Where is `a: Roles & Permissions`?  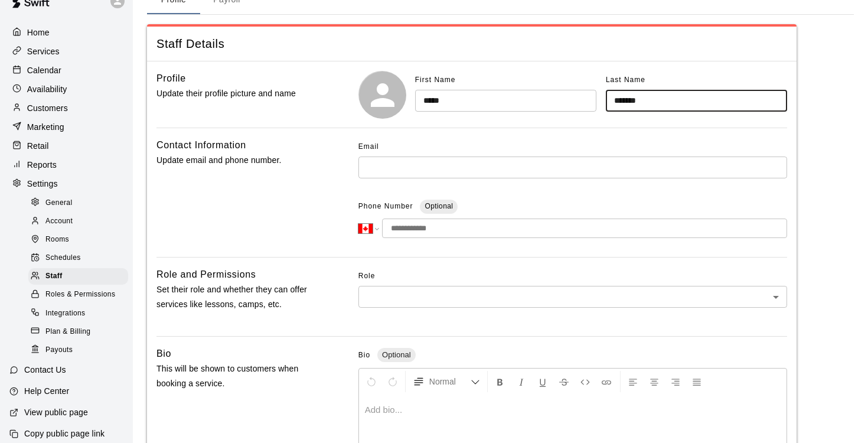 a: Roles & Permissions is located at coordinates (80, 295).